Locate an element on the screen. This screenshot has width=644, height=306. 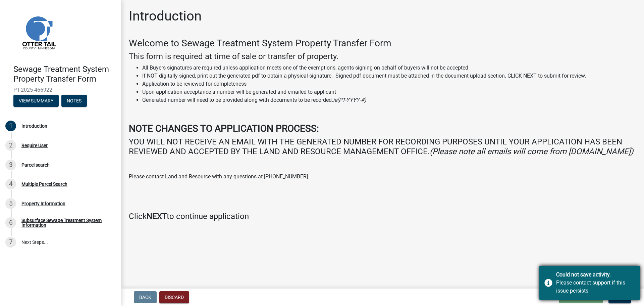
button: Notes is located at coordinates (74, 100).